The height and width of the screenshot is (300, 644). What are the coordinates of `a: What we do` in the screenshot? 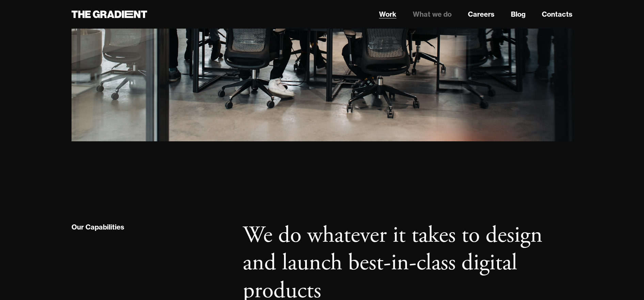 It's located at (432, 15).